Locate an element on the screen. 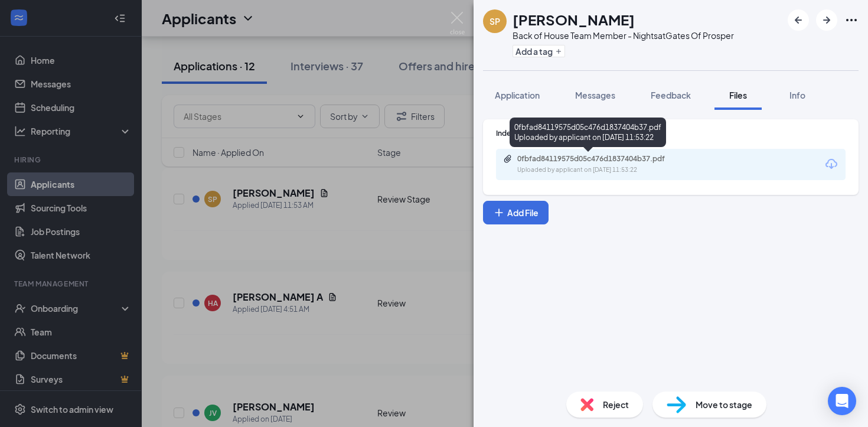 The image size is (868, 427). button: ArrowLeftNew is located at coordinates (798, 20).